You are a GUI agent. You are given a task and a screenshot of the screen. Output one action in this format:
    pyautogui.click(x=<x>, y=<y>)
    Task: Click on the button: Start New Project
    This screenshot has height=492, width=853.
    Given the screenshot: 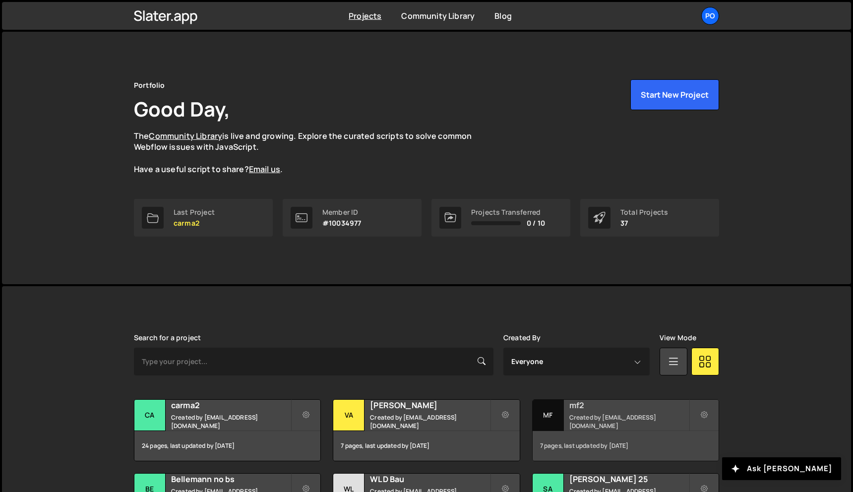 What is the action you would take?
    pyautogui.click(x=674, y=95)
    